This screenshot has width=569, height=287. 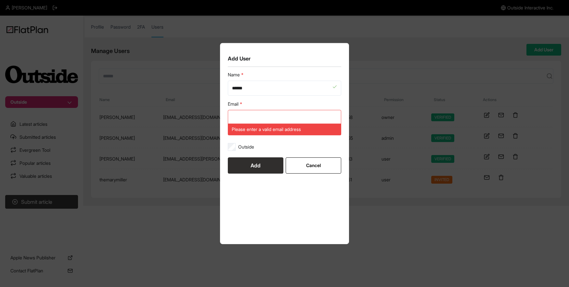 What do you see at coordinates (284, 58) in the screenshot?
I see `h1: Add User` at bounding box center [284, 58].